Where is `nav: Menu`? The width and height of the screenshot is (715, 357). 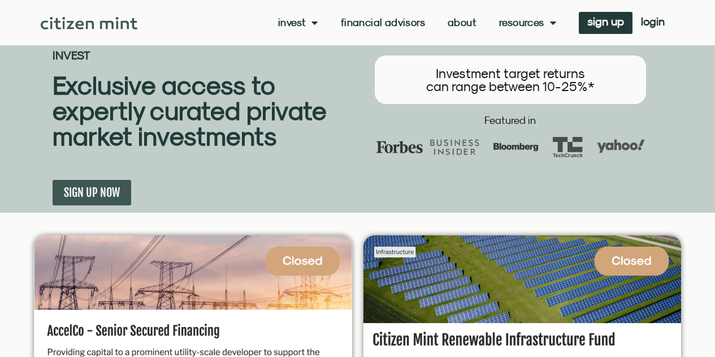 nav: Menu is located at coordinates (417, 23).